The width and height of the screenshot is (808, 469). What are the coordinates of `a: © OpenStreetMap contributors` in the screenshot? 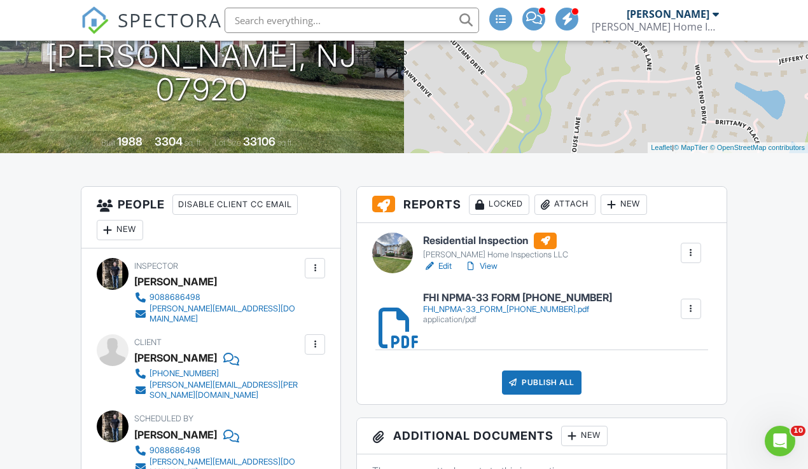 It's located at (757, 148).